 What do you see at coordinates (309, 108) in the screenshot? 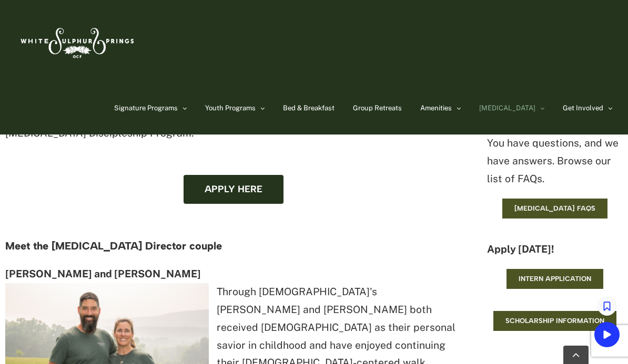
I see `span: Bed & Breakfast` at bounding box center [309, 108].